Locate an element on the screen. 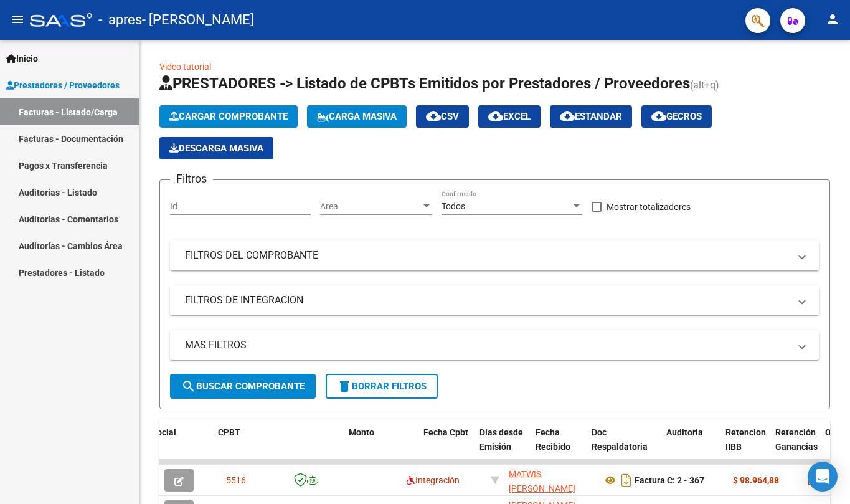  span: Retención Ganancias is located at coordinates (797, 439).